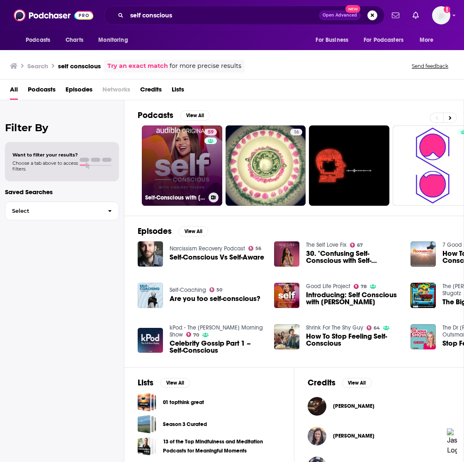  I want to click on span: Logged in as mmullin, so click(441, 15).